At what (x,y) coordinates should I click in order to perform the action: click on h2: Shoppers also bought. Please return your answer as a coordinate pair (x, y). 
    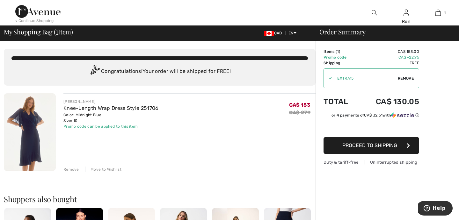
    Looking at the image, I should click on (160, 199).